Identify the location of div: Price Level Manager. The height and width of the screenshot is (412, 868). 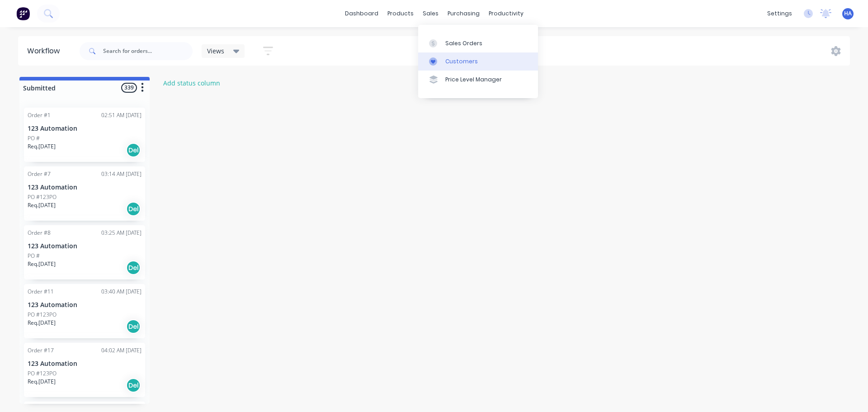
(473, 80).